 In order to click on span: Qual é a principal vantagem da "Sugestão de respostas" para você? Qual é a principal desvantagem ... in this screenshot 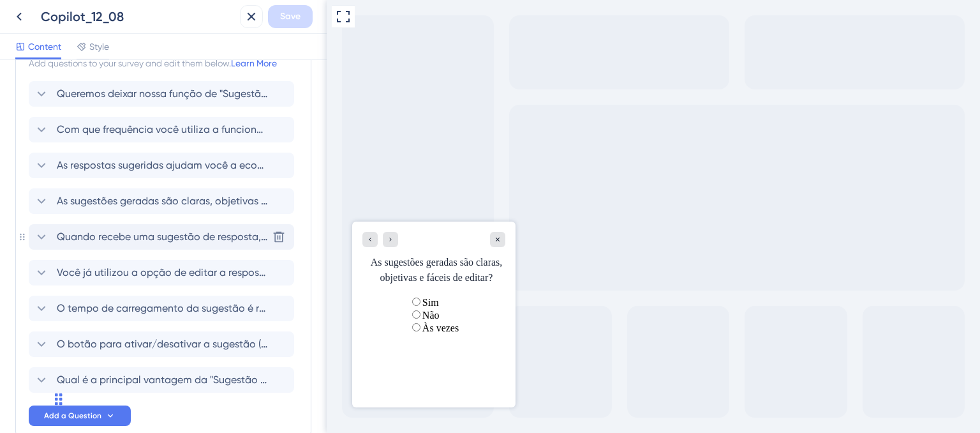, I will do `click(162, 380)`.